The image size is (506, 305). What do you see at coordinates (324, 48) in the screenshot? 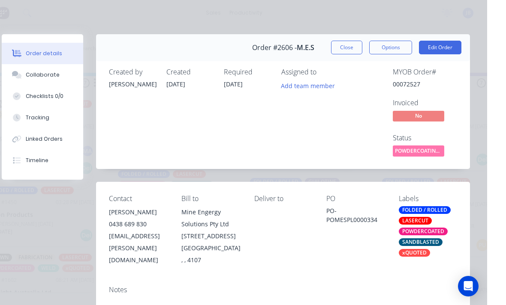
I see `span: M.E.S` at bounding box center [324, 48].